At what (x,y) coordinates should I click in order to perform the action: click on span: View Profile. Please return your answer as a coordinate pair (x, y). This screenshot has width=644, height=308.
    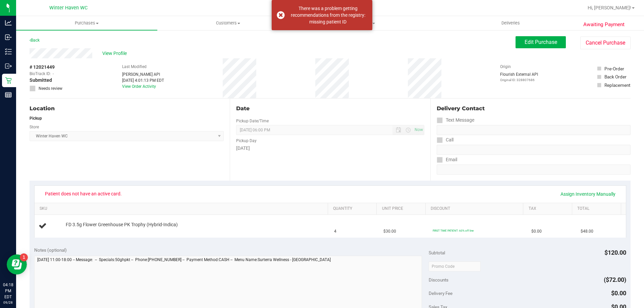
    Looking at the image, I should click on (116, 53).